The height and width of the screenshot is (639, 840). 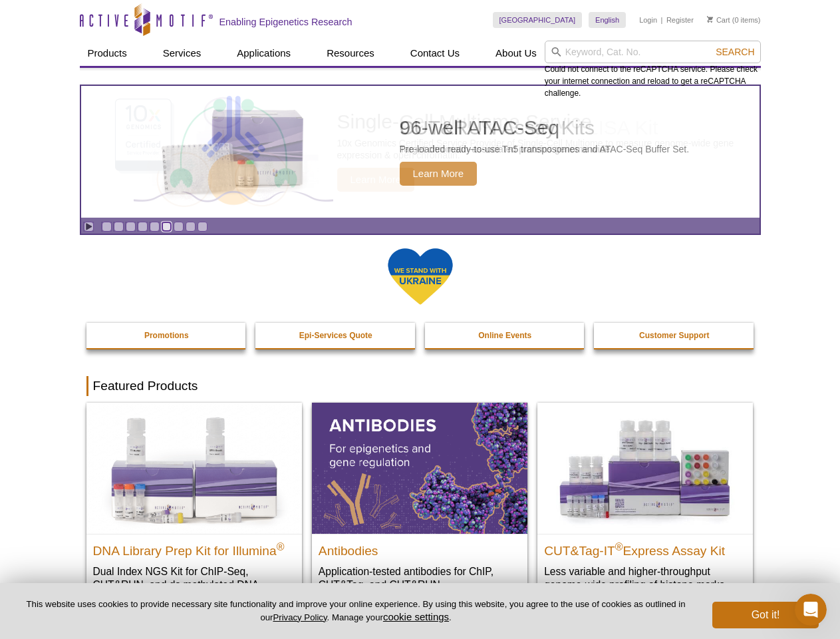 What do you see at coordinates (142, 227) in the screenshot?
I see `a: Go to slide 4` at bounding box center [142, 227].